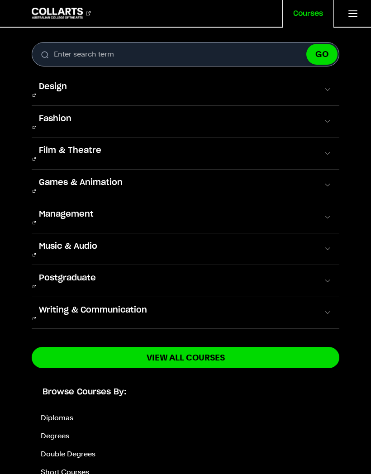 Image resolution: width=371 pixels, height=474 pixels. I want to click on span: Writing & Communication, so click(93, 310).